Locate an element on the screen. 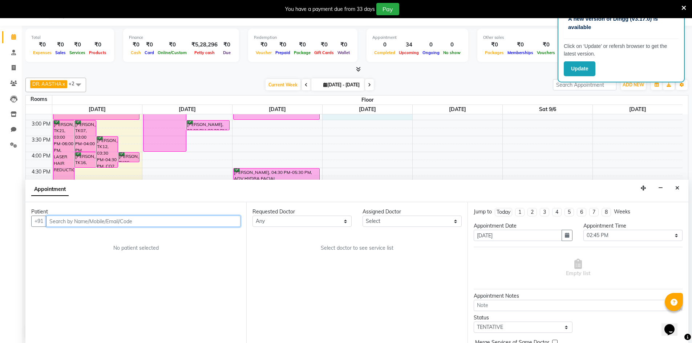  div: No patient selected is located at coordinates (136, 248).